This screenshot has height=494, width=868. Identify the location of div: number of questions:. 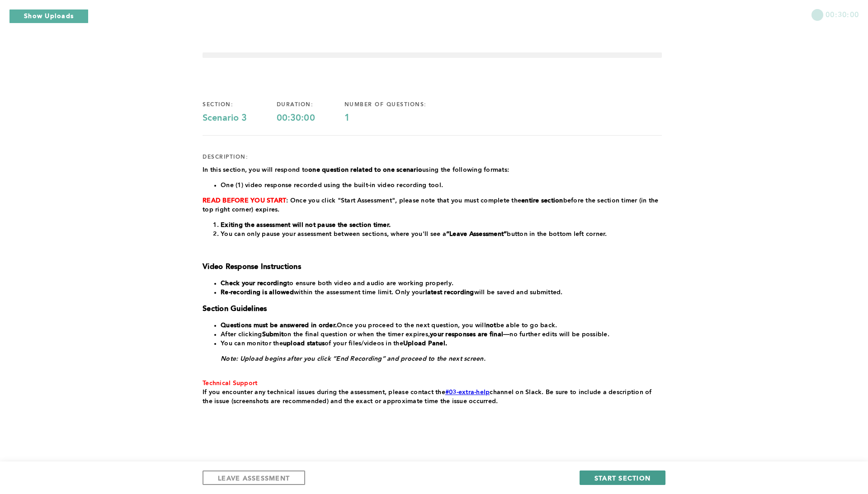
(400, 105).